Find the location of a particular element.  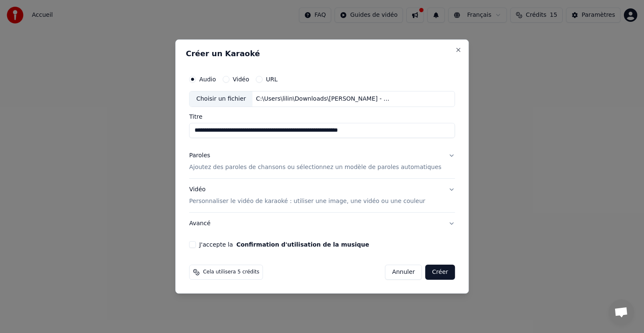

label: Audio is located at coordinates (208, 79).